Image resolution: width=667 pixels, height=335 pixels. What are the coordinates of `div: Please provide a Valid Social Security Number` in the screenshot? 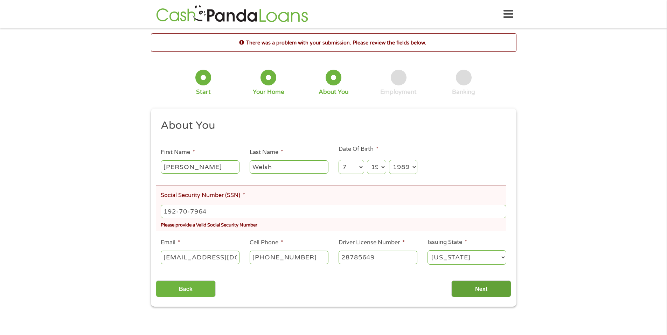 It's located at (333, 224).